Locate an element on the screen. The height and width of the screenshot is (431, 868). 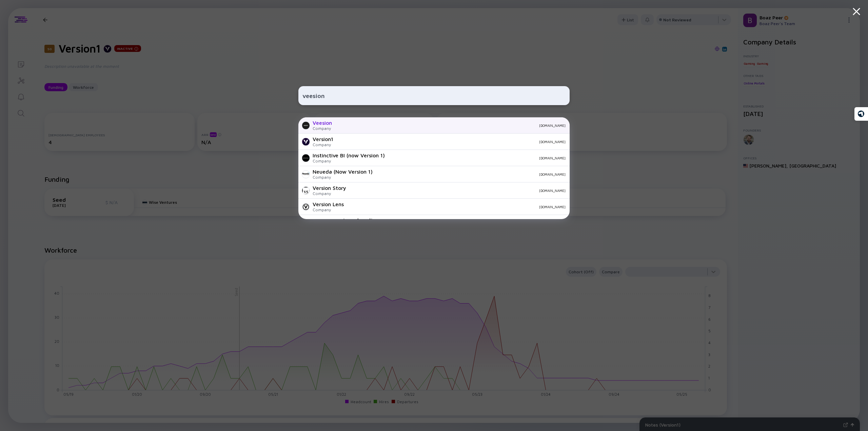
div: Veesion is located at coordinates (322, 123).